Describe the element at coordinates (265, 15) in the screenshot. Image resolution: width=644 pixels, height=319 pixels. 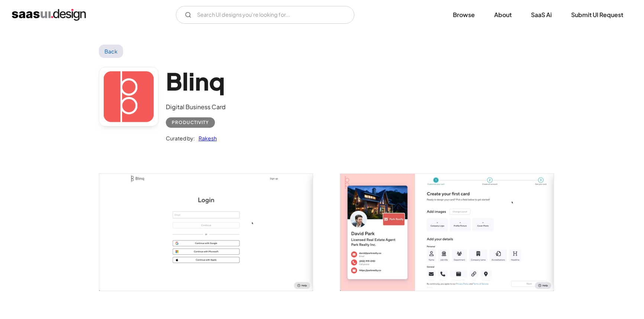
I see `input: Search UI designs you're looking for...` at that location.